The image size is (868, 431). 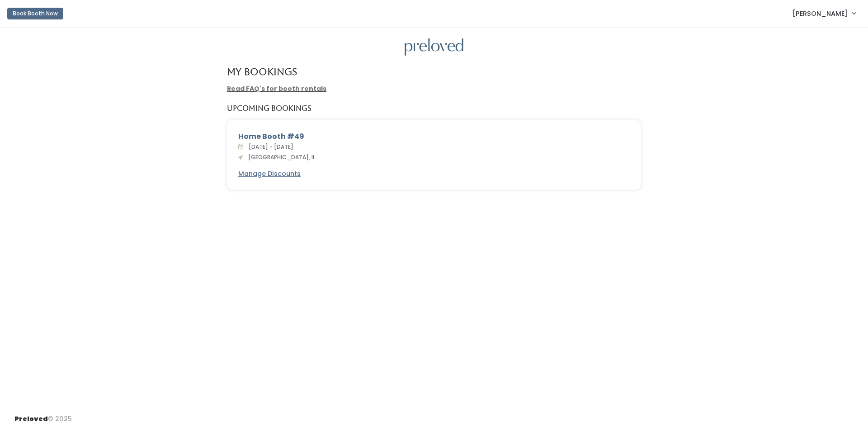 I want to click on a: Manage Discounts, so click(x=269, y=174).